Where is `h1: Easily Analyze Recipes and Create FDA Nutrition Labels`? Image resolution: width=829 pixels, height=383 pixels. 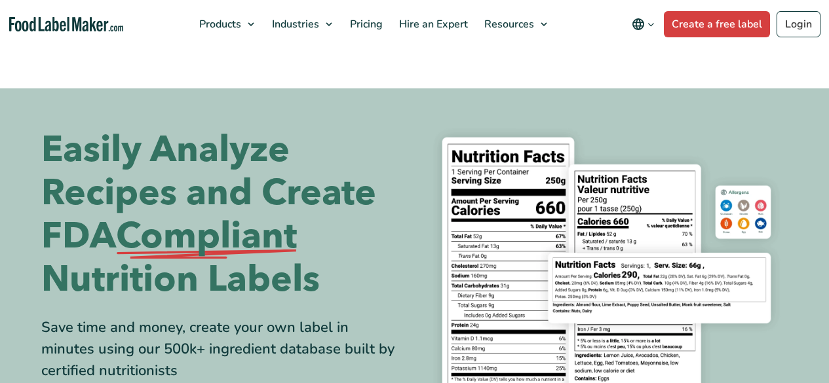 h1: Easily Analyze Recipes and Create FDA Nutrition Labels is located at coordinates (223, 215).